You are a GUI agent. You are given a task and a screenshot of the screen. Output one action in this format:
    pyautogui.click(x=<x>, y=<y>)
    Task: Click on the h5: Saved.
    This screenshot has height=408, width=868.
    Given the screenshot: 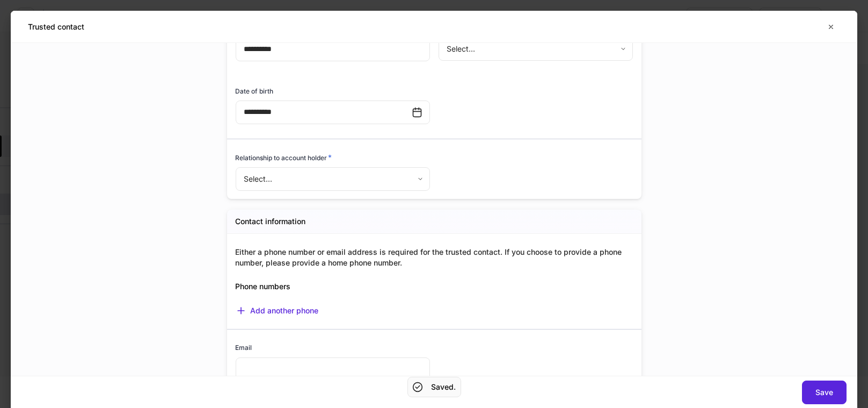 What is the action you would take?
    pyautogui.click(x=444, y=387)
    